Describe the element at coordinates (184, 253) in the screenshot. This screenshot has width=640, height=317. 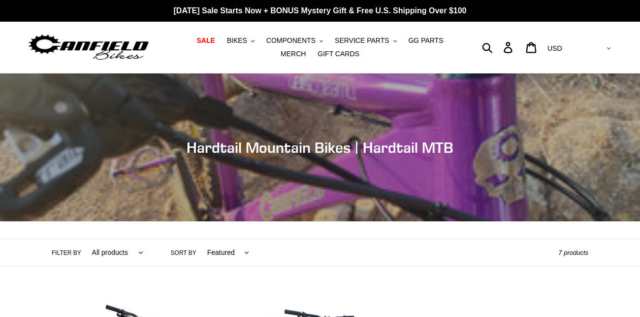
I see `label: Sort by` at that location.